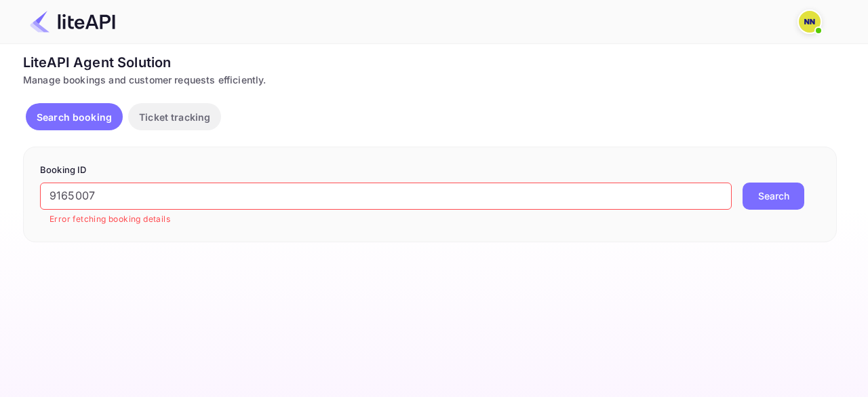 Image resolution: width=868 pixels, height=397 pixels. Describe the element at coordinates (386, 219) in the screenshot. I see `p: Error fetching booking details` at that location.